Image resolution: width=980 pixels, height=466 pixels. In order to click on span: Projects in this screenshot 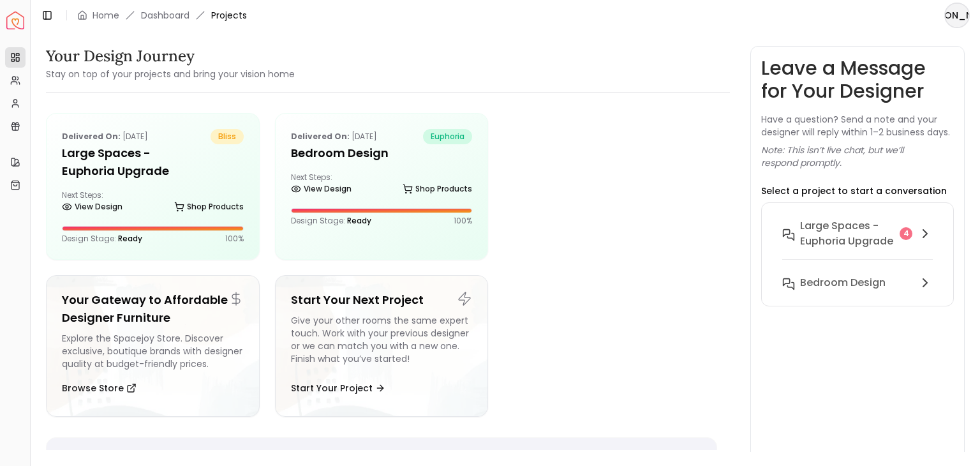, I will do `click(229, 16)`.